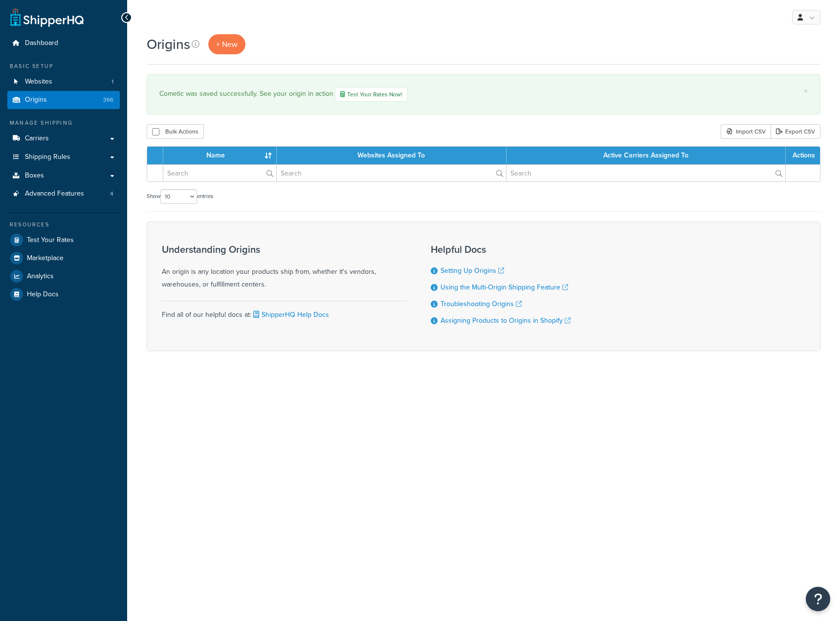 Image resolution: width=840 pixels, height=621 pixels. I want to click on div: Resources, so click(63, 224).